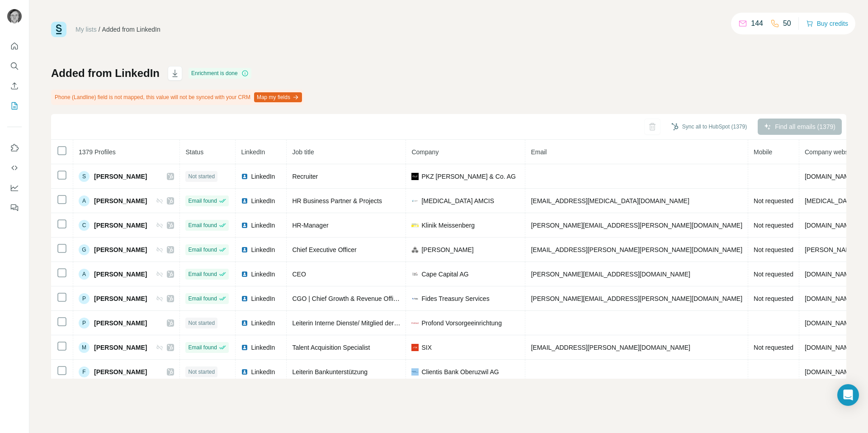 The width and height of the screenshot is (868, 433). What do you see at coordinates (305, 177) in the screenshot?
I see `span: Recruiter` at bounding box center [305, 177].